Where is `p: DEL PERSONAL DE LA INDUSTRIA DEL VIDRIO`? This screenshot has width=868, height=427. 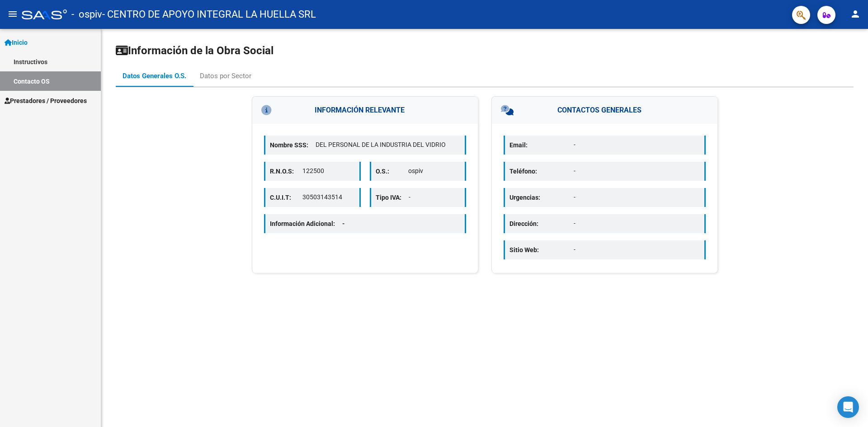
p: DEL PERSONAL DE LA INDUSTRIA DEL VIDRIO is located at coordinates (388, 145).